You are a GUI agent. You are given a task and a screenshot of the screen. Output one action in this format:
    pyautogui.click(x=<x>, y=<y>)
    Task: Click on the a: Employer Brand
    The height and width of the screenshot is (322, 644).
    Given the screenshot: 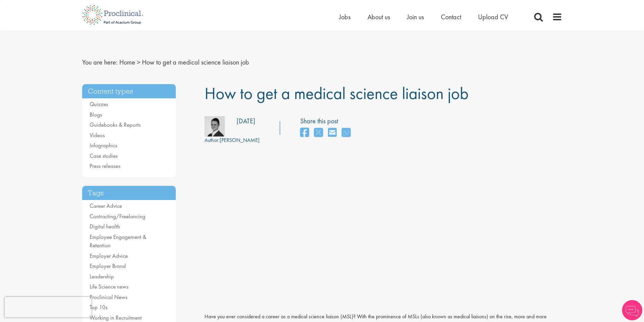 What is the action you would take?
    pyautogui.click(x=107, y=266)
    